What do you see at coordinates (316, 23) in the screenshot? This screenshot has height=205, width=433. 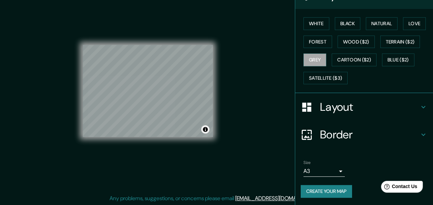 I see `button: White` at bounding box center [316, 23].